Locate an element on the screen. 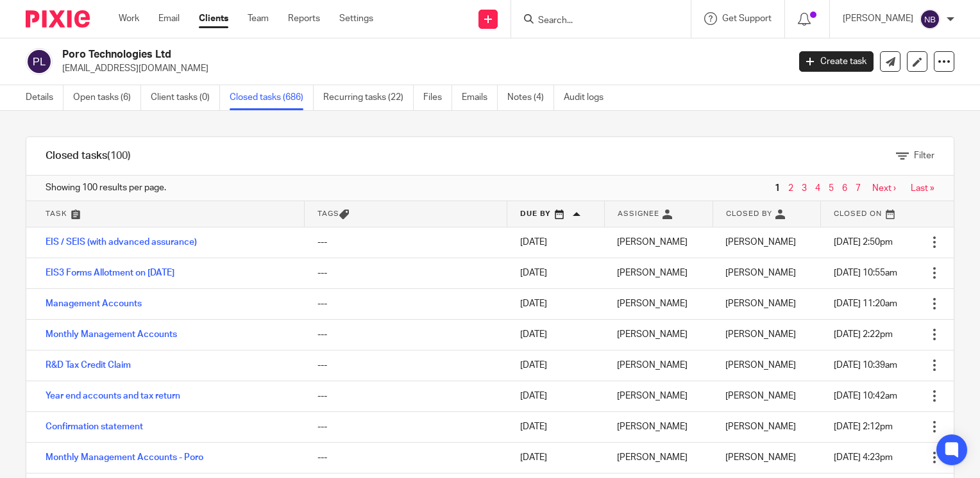  a: 4 is located at coordinates (818, 188).